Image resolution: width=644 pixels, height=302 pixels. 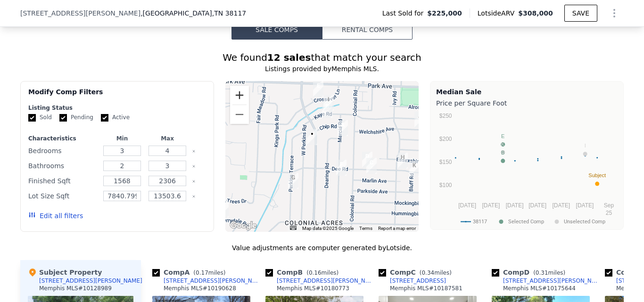 What do you see at coordinates (368, 160) in the screenshot?
I see `div: 4800 Dee Rd` at bounding box center [368, 160].